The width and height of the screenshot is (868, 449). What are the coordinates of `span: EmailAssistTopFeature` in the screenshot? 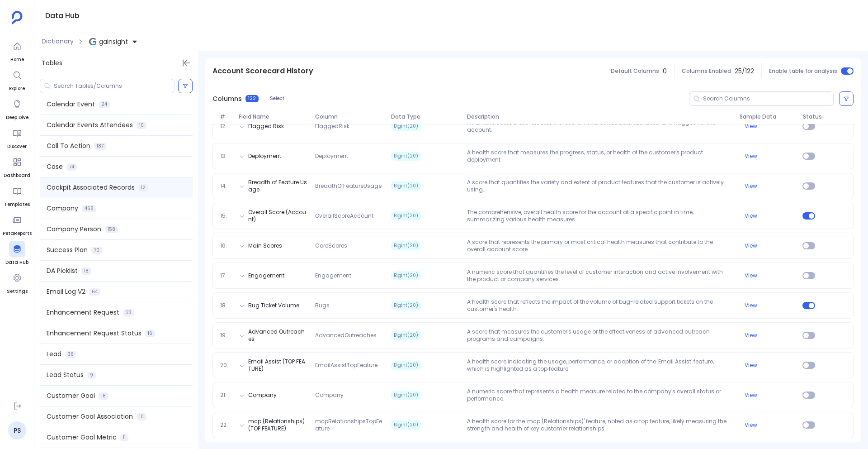 It's located at (350, 365).